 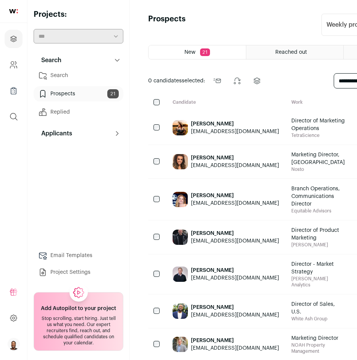 What do you see at coordinates (49, 60) in the screenshot?
I see `p: Search` at bounding box center [49, 60].